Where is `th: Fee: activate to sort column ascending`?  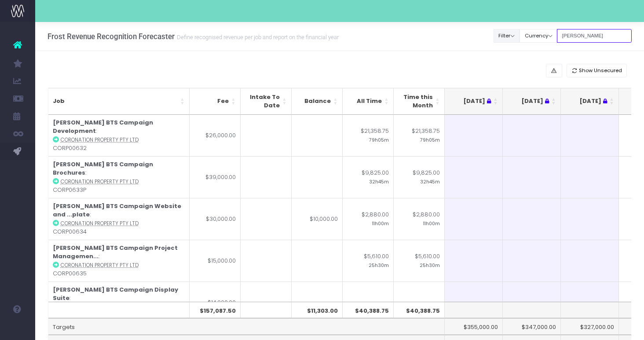
th: Fee: activate to sort column ascending is located at coordinates (215, 101).